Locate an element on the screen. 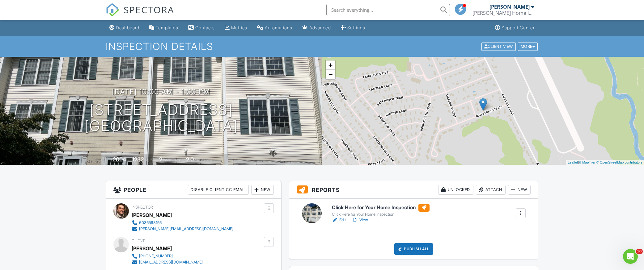 The width and height of the screenshot is (644, 270). span: 10 is located at coordinates (639, 252).